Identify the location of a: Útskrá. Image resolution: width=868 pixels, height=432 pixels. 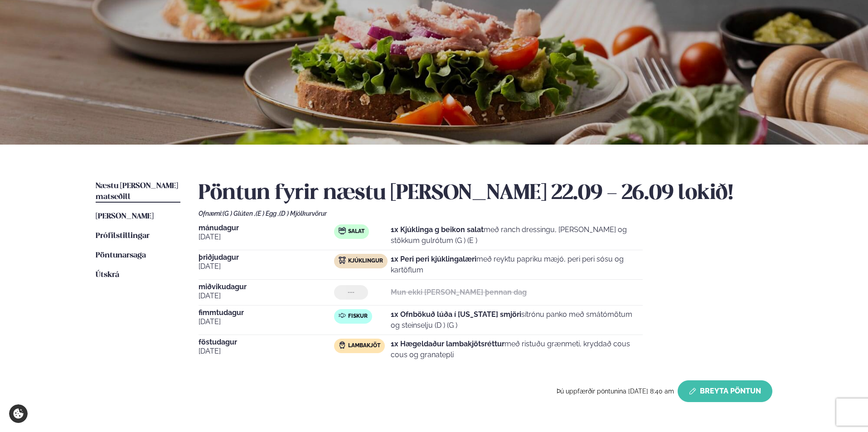
(107, 275).